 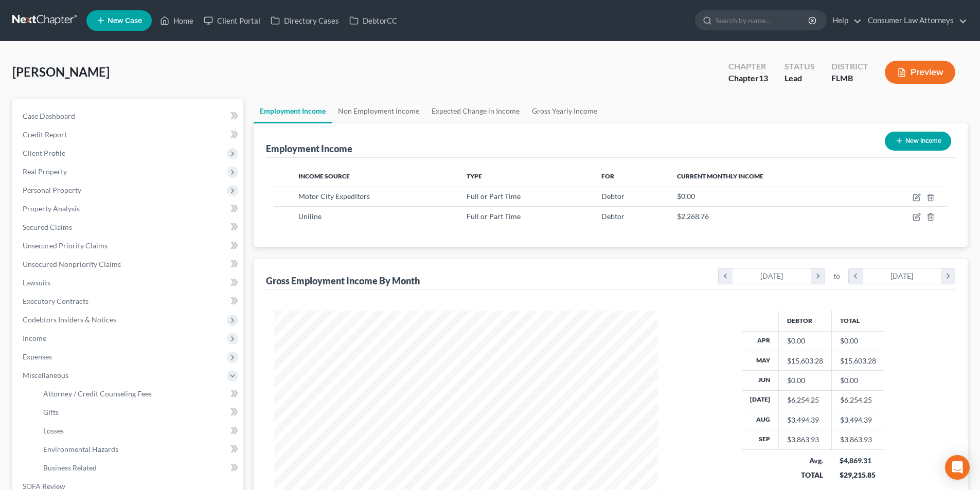 I want to click on button: New Income, so click(x=919, y=141).